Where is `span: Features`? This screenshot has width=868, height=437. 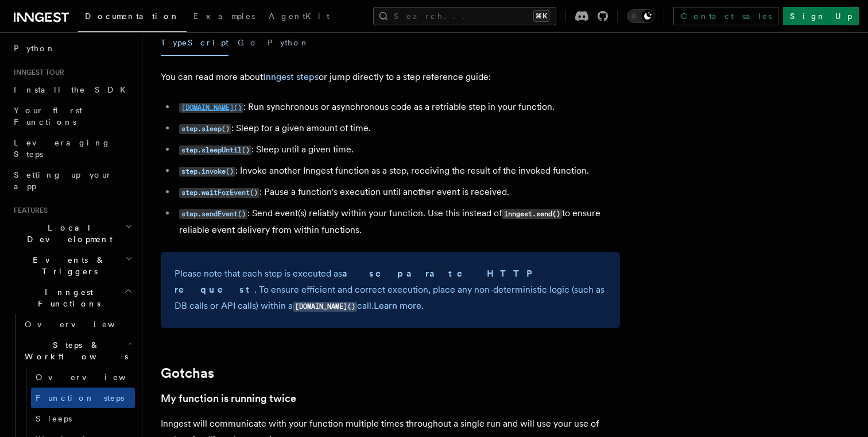 span: Features is located at coordinates (28, 211).